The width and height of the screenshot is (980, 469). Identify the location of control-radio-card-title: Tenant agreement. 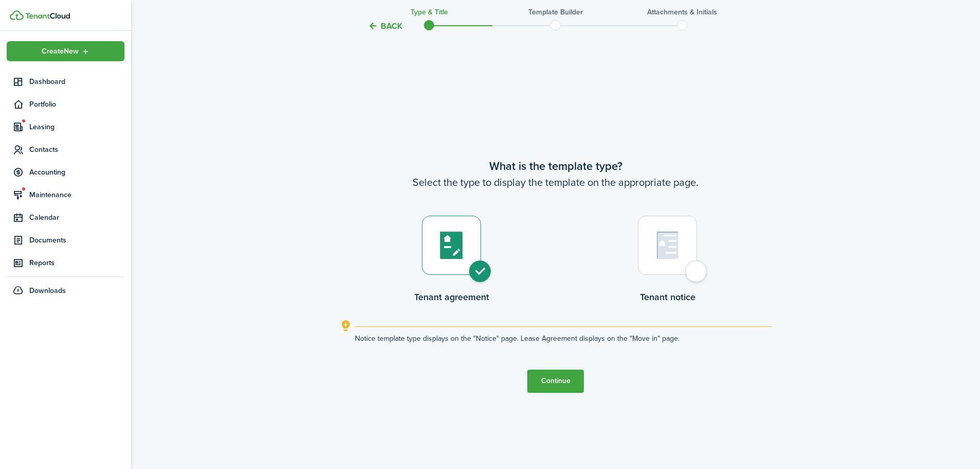
(452, 297).